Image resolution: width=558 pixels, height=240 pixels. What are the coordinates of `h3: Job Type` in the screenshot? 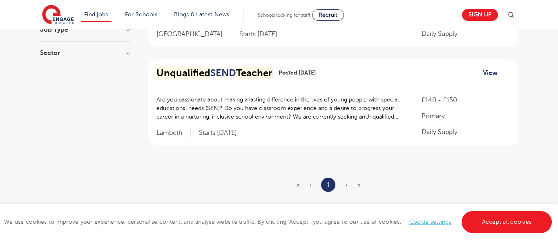 It's located at (85, 30).